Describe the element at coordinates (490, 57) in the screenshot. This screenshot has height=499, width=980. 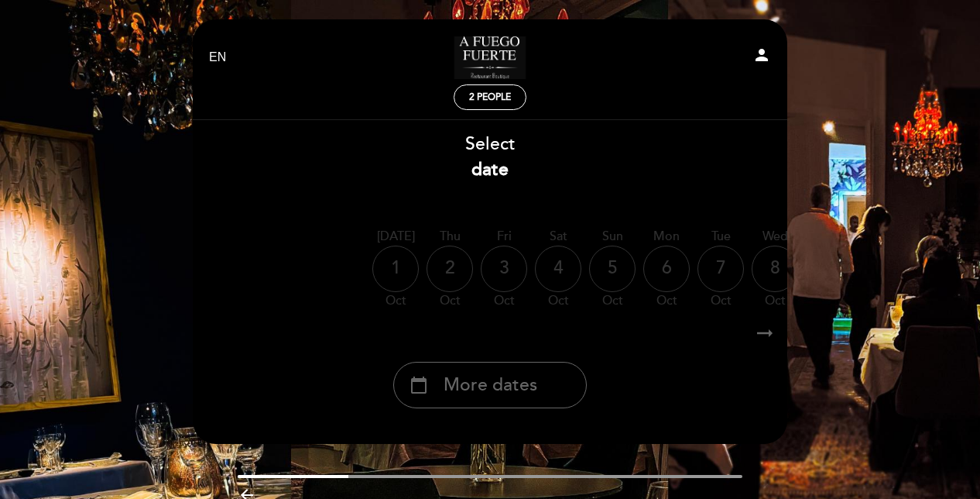
I see `a: A fuego fuerte` at that location.